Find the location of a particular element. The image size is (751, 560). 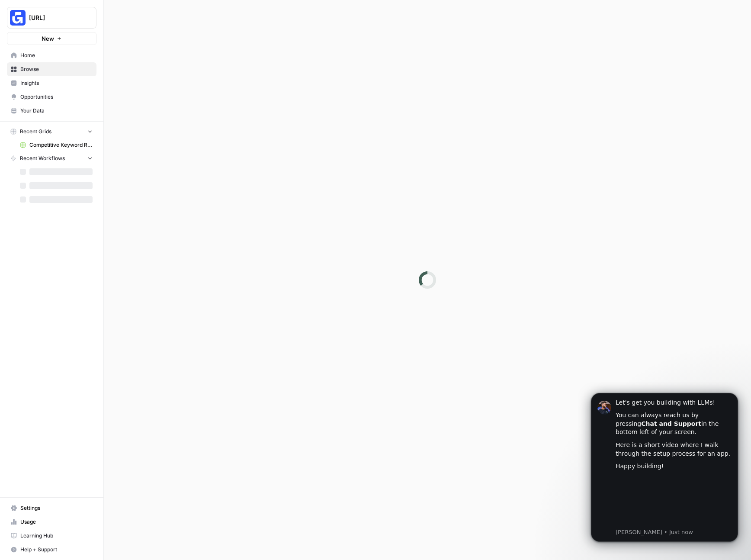

a: Browse is located at coordinates (51, 69).